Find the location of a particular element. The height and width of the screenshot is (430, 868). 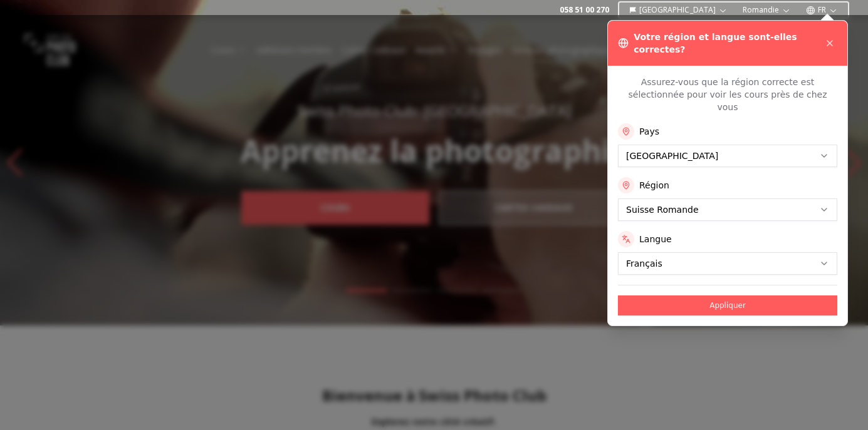

button: Romandie is located at coordinates (766, 10).